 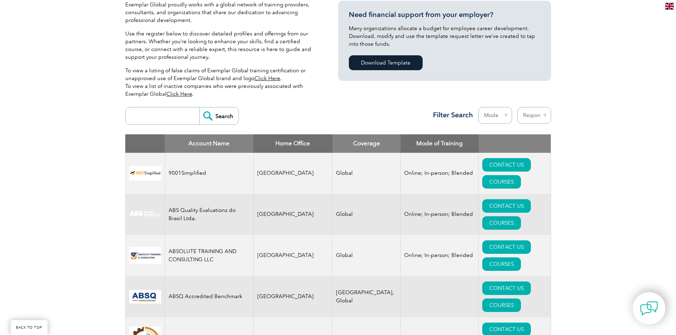 I want to click on p: To view a listing of false claims of Exemplar Global training certification or unapproved use of ..., so click(x=221, y=82).